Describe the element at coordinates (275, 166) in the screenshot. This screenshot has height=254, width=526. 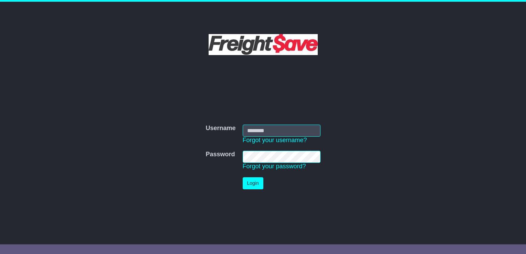
I see `a: Forgot your password?` at that location.